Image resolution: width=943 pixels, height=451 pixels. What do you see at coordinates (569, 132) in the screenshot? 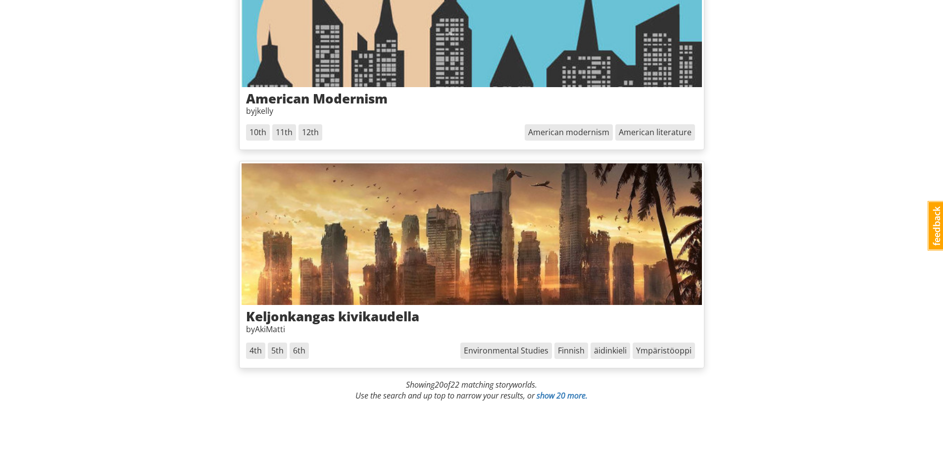
I see `span: American modernism` at bounding box center [569, 132].